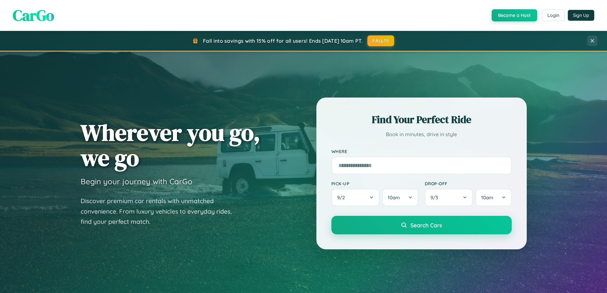  What do you see at coordinates (422, 151) in the screenshot?
I see `label: Where` at bounding box center [422, 151].